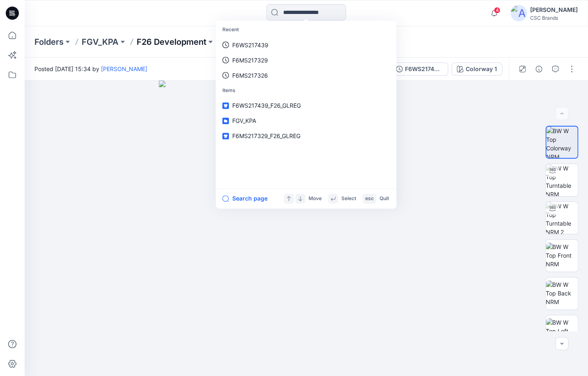 The height and width of the screenshot is (376, 588). Describe the element at coordinates (562, 255) in the screenshot. I see `img: BW W Top Front NRM` at that location.